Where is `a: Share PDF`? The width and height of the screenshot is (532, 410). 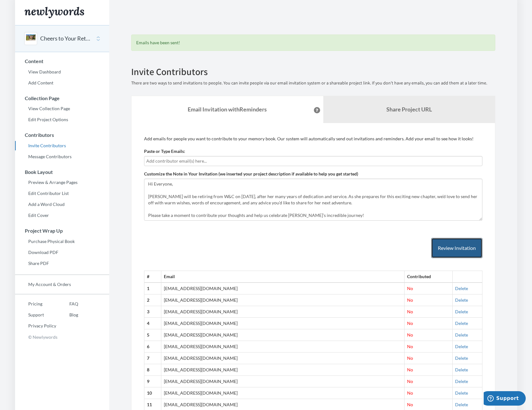 a: Share PDF is located at coordinates (62, 264).